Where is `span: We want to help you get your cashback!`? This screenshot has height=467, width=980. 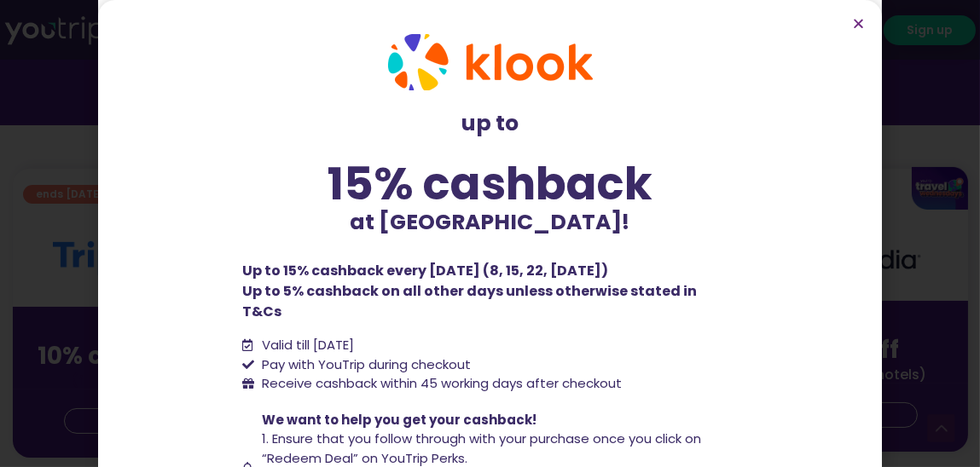
span: We want to help you get your cashback! is located at coordinates (399, 420).